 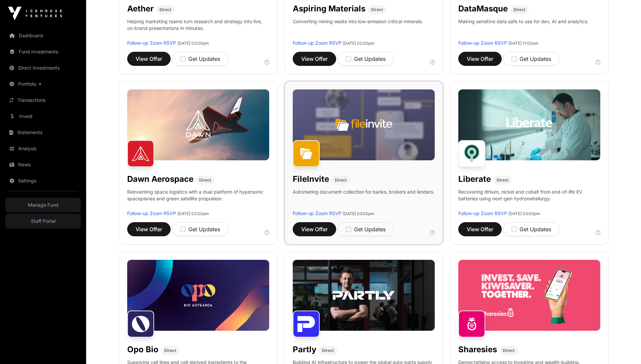 I want to click on h1: Aspiring Materials, so click(x=329, y=9).